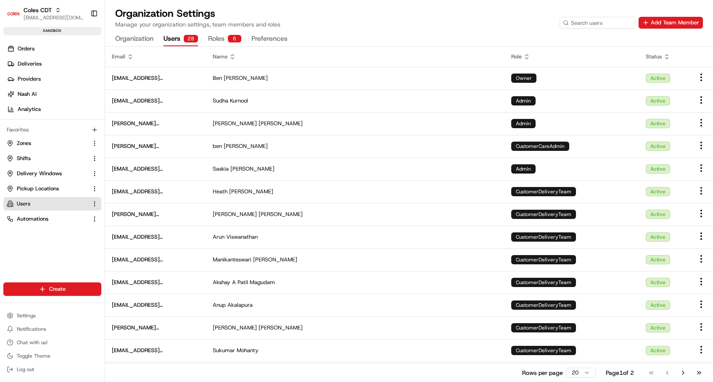 This screenshot has width=713, height=382. What do you see at coordinates (27, 94) in the screenshot?
I see `span: Nash AI` at bounding box center [27, 94].